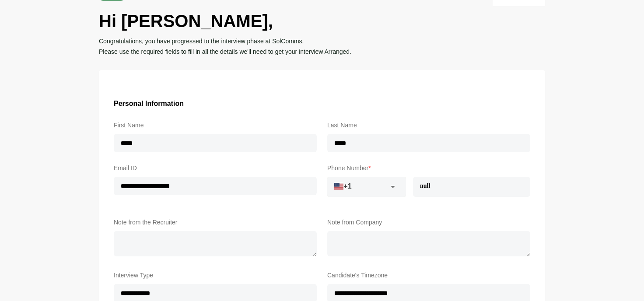 The image size is (644, 301). I want to click on label: Candidate's Timezone, so click(429, 275).